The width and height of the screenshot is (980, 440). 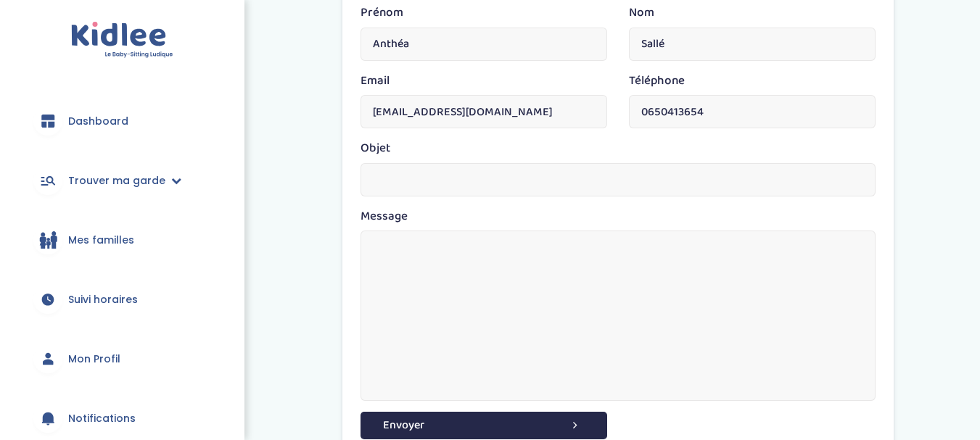 I want to click on a: Suivi horaires, so click(x=122, y=299).